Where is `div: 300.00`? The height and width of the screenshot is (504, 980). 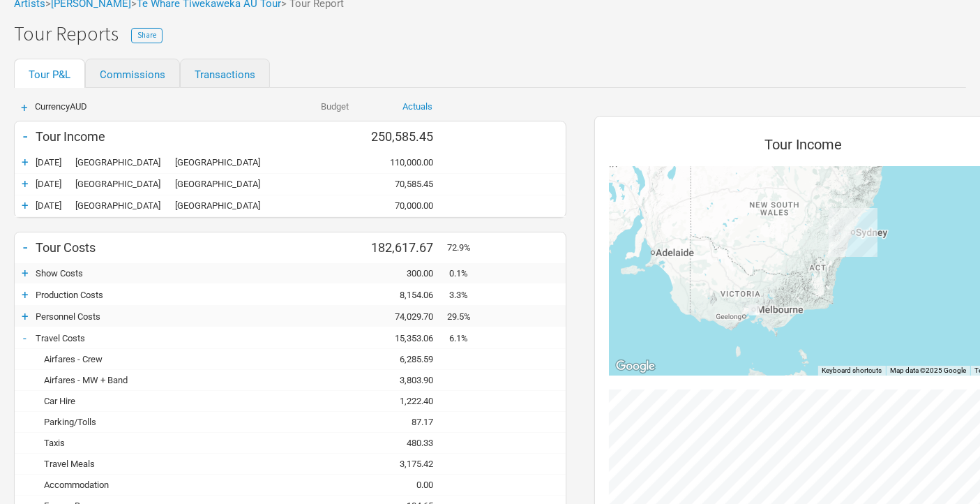 div: 300.00 is located at coordinates (405, 273).